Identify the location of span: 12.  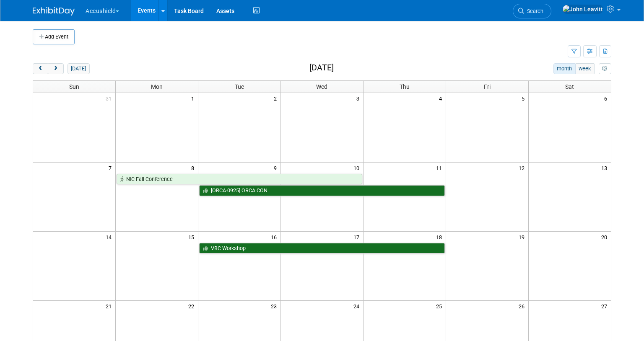
(523, 168).